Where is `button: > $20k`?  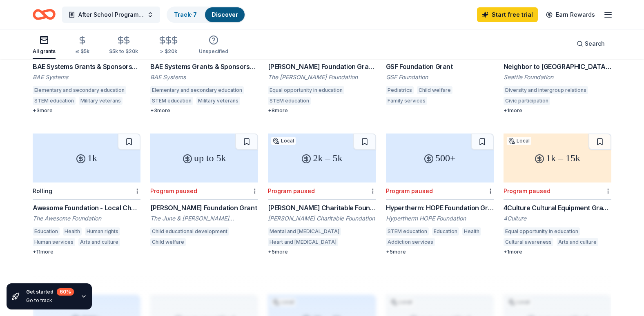
button: > $20k is located at coordinates (168, 45).